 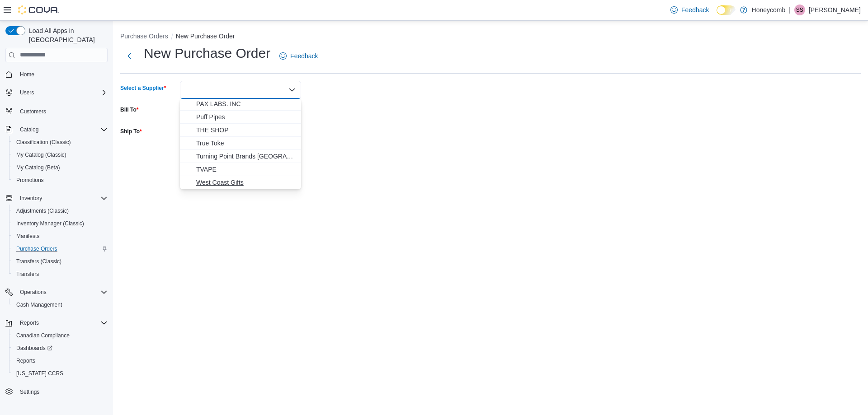 I want to click on span: Transfers, so click(x=60, y=275).